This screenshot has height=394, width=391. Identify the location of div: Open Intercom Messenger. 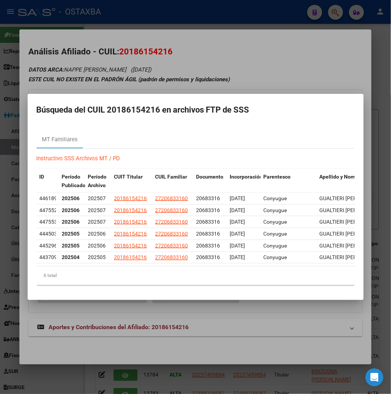
(374, 378).